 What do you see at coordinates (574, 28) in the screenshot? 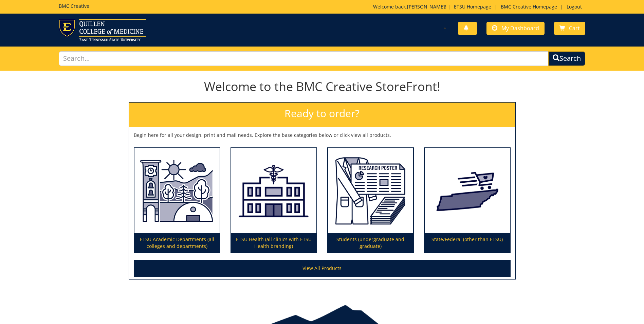
I see `span: Cart` at bounding box center [574, 28].